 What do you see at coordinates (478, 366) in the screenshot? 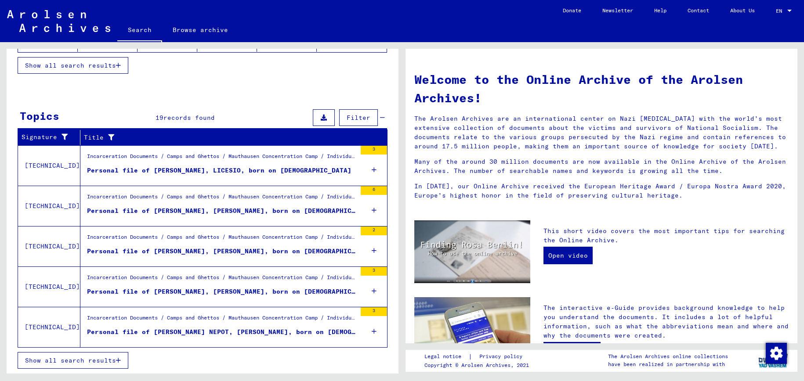
I see `p: Copyright © Arolsen Archives, 2021` at bounding box center [478, 366].